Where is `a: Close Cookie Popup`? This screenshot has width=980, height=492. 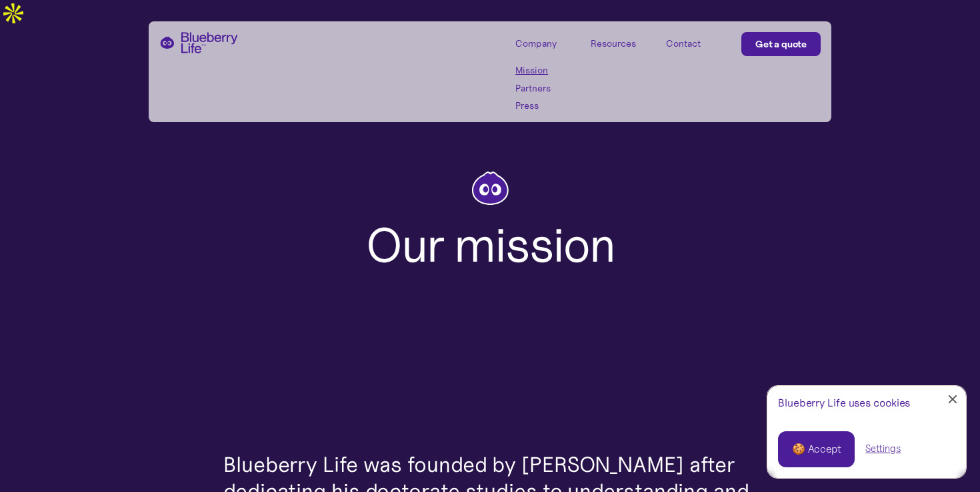
a: Close Cookie Popup is located at coordinates (952, 399).